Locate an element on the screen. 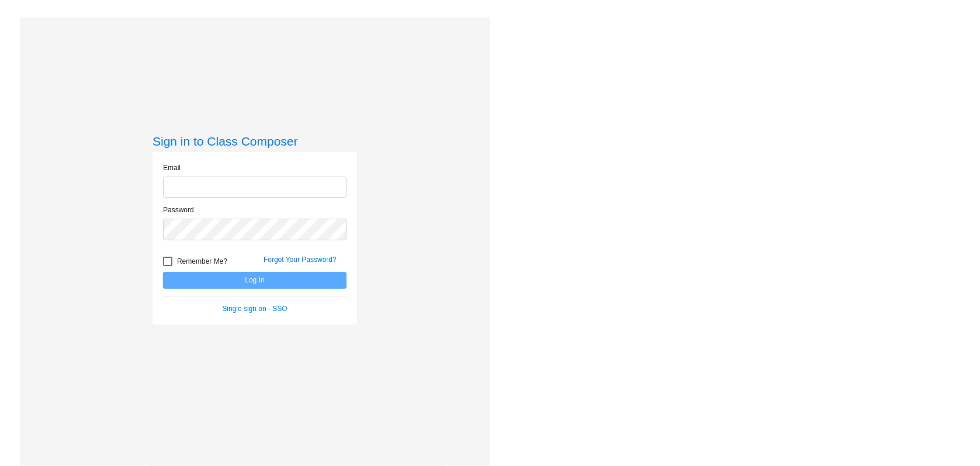  button: Log In is located at coordinates (255, 280).